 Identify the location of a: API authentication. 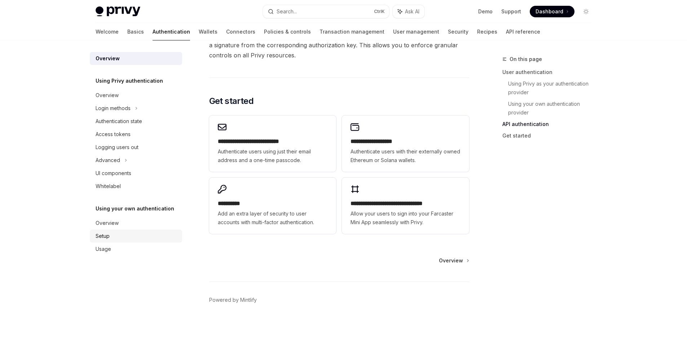
(550, 124).